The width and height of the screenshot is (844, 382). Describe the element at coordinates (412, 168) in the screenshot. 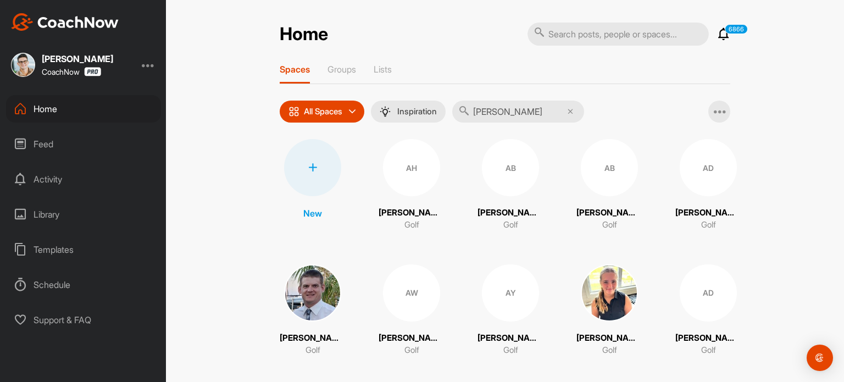

I see `div: AH` at that location.